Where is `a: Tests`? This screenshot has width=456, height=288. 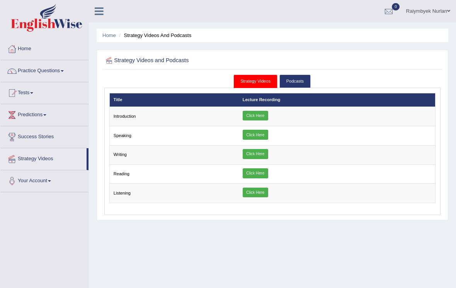 a: Tests is located at coordinates (44, 92).